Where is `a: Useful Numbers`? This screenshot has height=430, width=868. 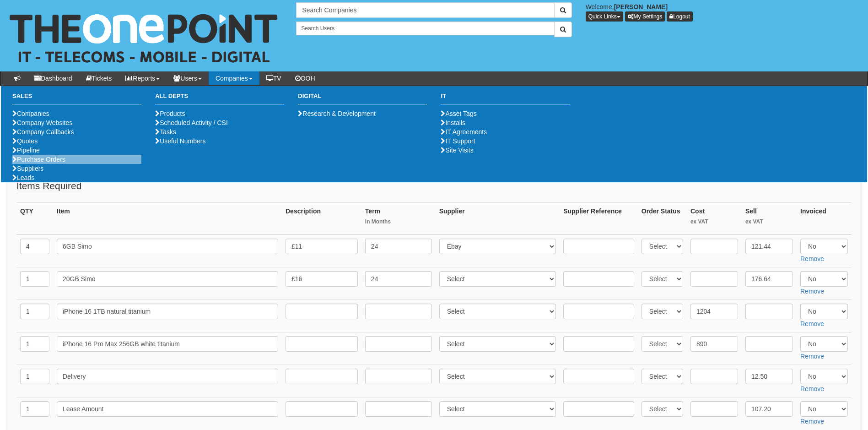 a: Useful Numbers is located at coordinates (181, 141).